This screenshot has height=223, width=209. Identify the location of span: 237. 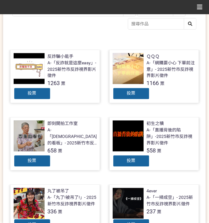
(152, 212).